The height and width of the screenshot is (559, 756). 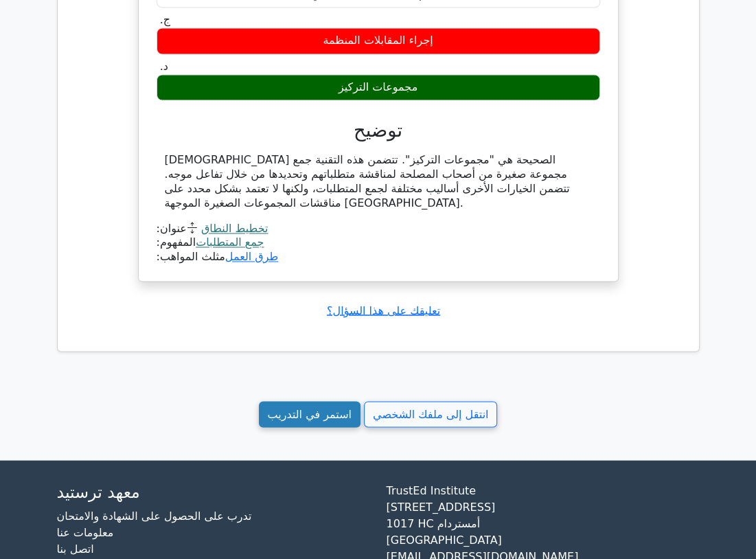 What do you see at coordinates (431, 490) in the screenshot?
I see `font: TrustEd Institute` at bounding box center [431, 490].